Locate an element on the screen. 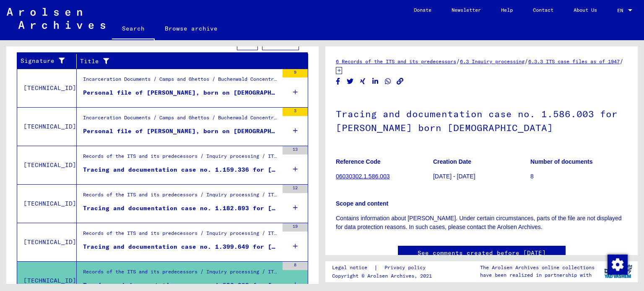  button: Share on WhatsApp is located at coordinates (388, 81).